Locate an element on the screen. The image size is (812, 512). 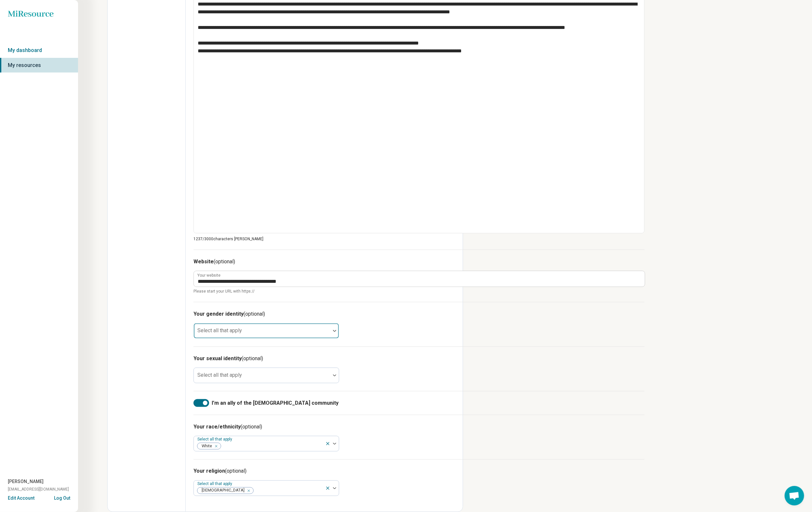
h3: Your sexual identity is located at coordinates (419, 359).